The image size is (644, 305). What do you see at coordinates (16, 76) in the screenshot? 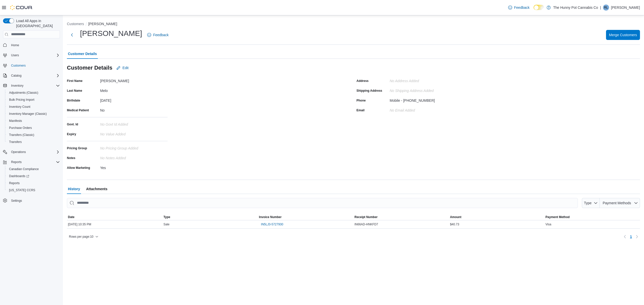
I see `span: Catalog` at bounding box center [16, 76].